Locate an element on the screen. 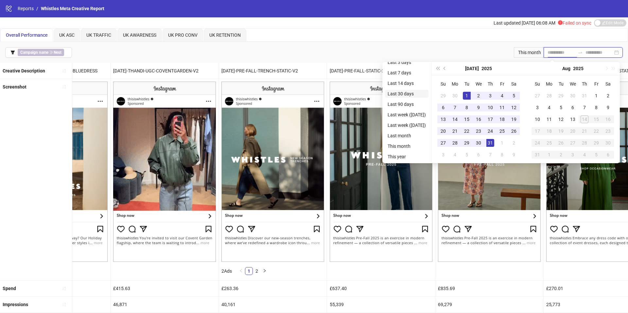 This screenshot has width=628, height=313. td: 2025-07-17 is located at coordinates (491, 119).